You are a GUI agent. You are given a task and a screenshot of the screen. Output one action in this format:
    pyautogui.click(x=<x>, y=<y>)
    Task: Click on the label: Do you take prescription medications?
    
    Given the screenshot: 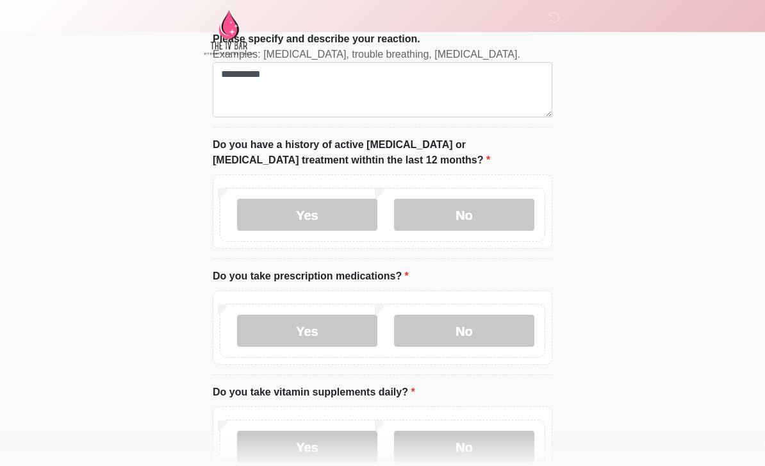 What is the action you would take?
    pyautogui.click(x=311, y=276)
    